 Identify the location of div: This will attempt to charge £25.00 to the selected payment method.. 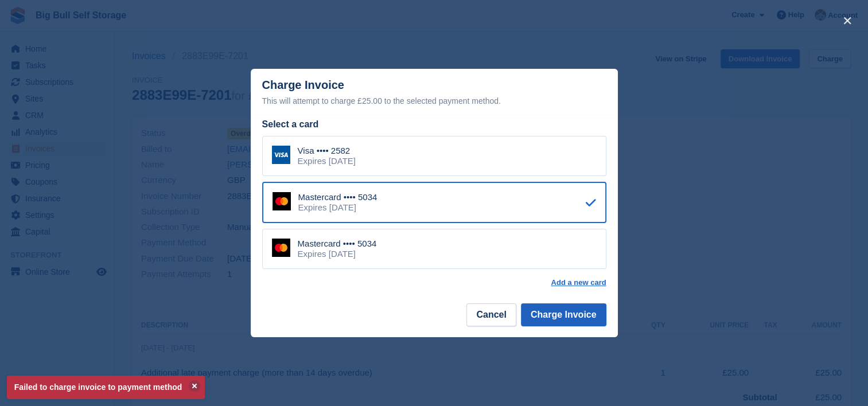
(434, 101).